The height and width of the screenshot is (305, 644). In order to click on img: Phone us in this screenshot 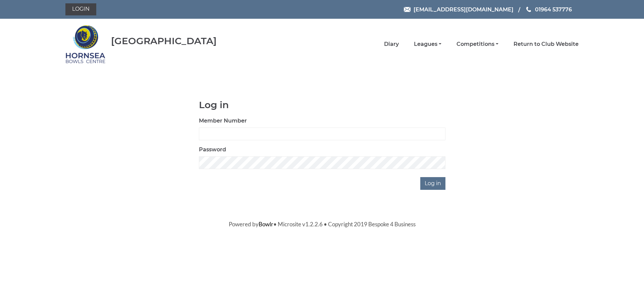, I will do `click(529, 9)`.